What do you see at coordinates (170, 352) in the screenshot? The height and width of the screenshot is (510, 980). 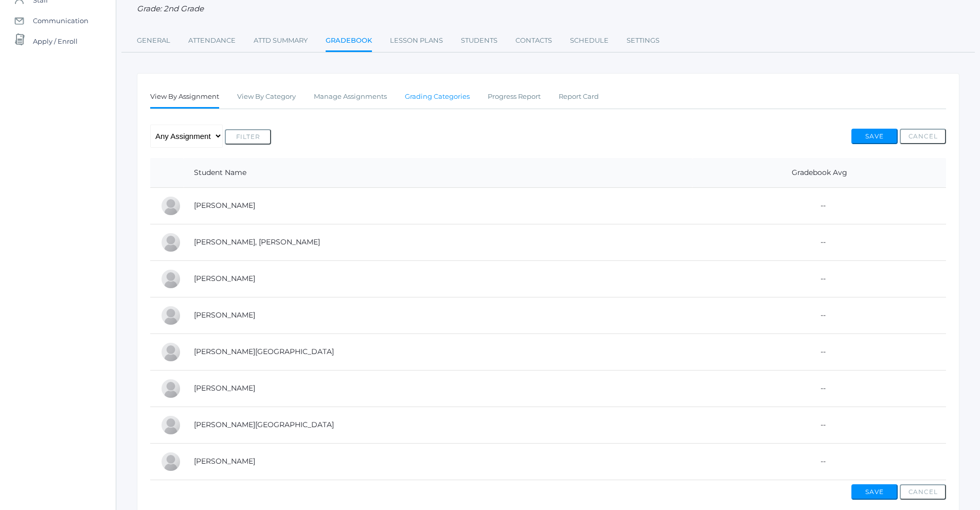 I see `div: Kenton Nunez` at bounding box center [170, 352].